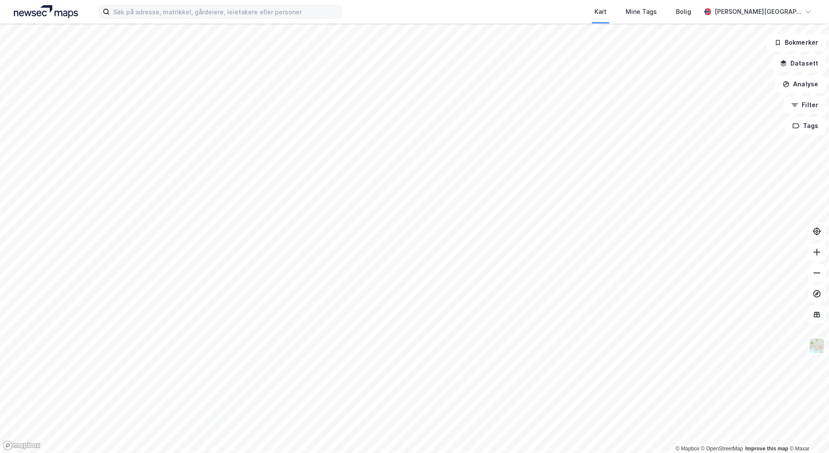 The image size is (829, 453). Describe the element at coordinates (683, 12) in the screenshot. I see `div: Bolig` at that location.